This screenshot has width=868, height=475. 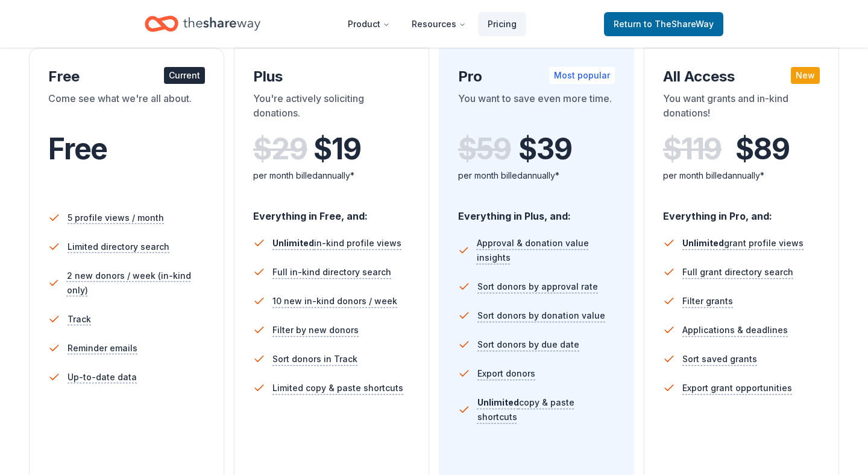 What do you see at coordinates (742, 211) in the screenshot?
I see `div: Everything in Pro, and:` at bounding box center [742, 211].